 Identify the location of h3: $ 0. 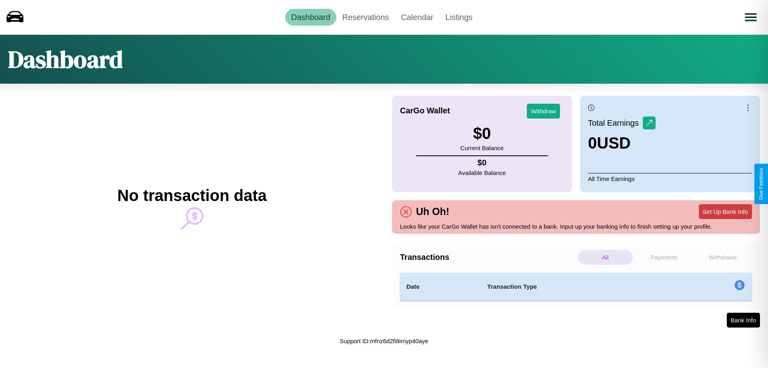
(482, 133).